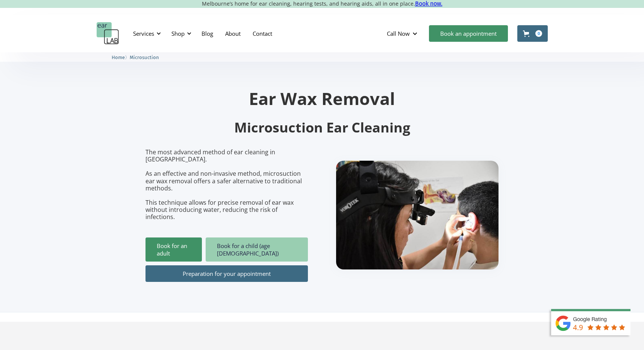 The height and width of the screenshot is (350, 644). Describe the element at coordinates (118, 57) in the screenshot. I see `a: Home` at that location.